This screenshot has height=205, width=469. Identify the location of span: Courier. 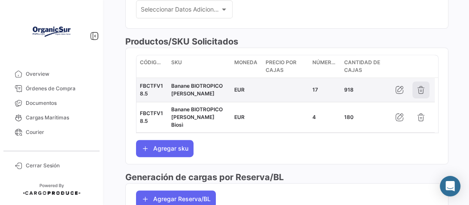
(59, 132).